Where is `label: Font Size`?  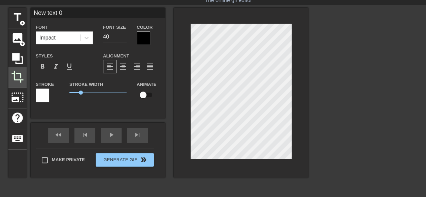 label: Font Size is located at coordinates (115, 27).